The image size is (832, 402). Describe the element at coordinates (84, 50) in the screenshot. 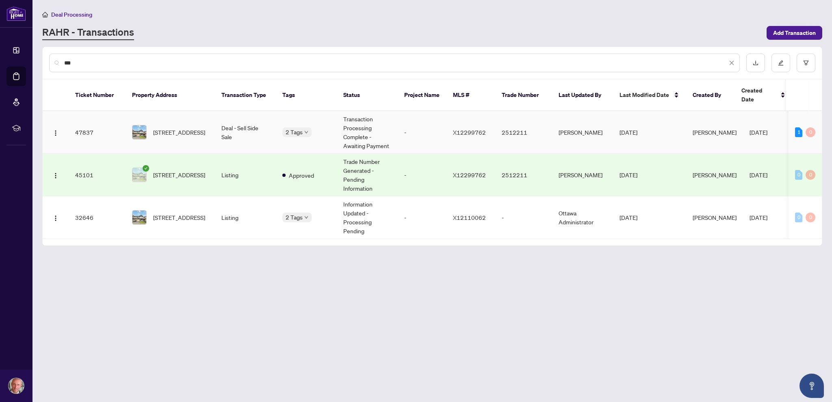

I see `img: tab_keywords_by_traffic_grey.svg` at that location.